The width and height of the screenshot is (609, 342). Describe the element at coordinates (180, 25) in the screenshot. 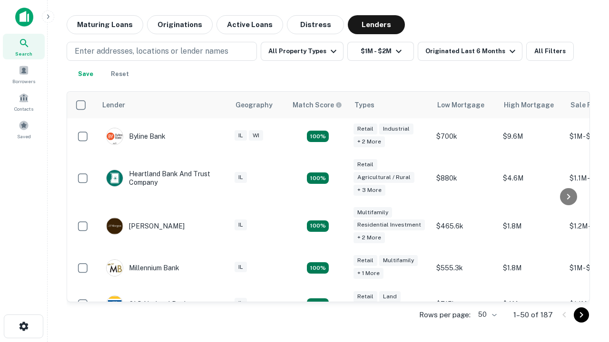

I see `button: Originations` at that location.